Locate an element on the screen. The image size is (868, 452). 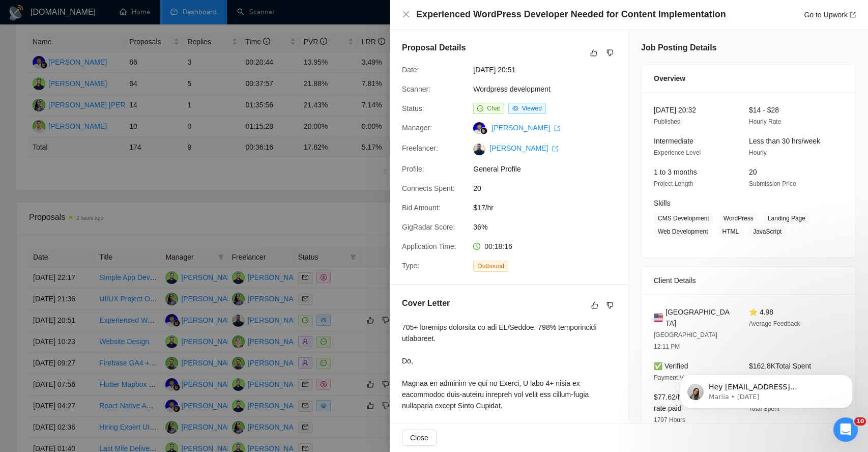
span: Manager: is located at coordinates (416, 128).